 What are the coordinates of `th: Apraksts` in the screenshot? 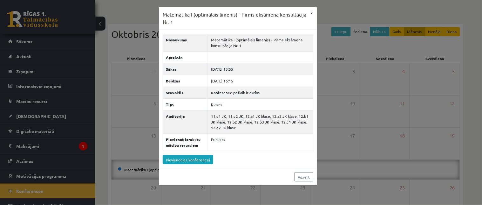 It's located at (186, 57).